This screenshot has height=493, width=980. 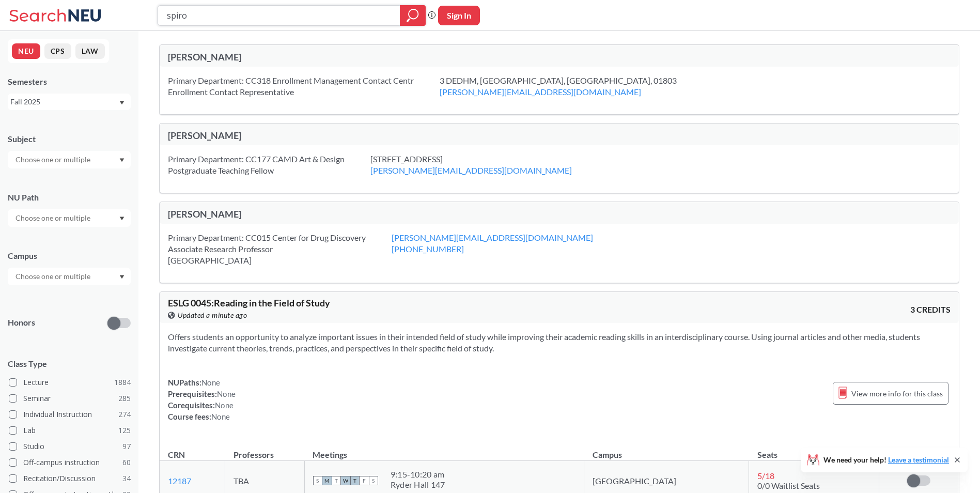 I want to click on span: 125, so click(x=124, y=430).